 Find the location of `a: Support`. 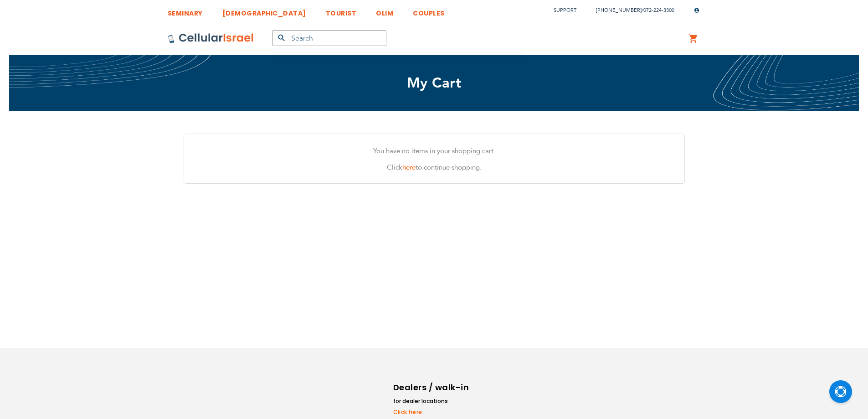

a: Support is located at coordinates (565, 10).